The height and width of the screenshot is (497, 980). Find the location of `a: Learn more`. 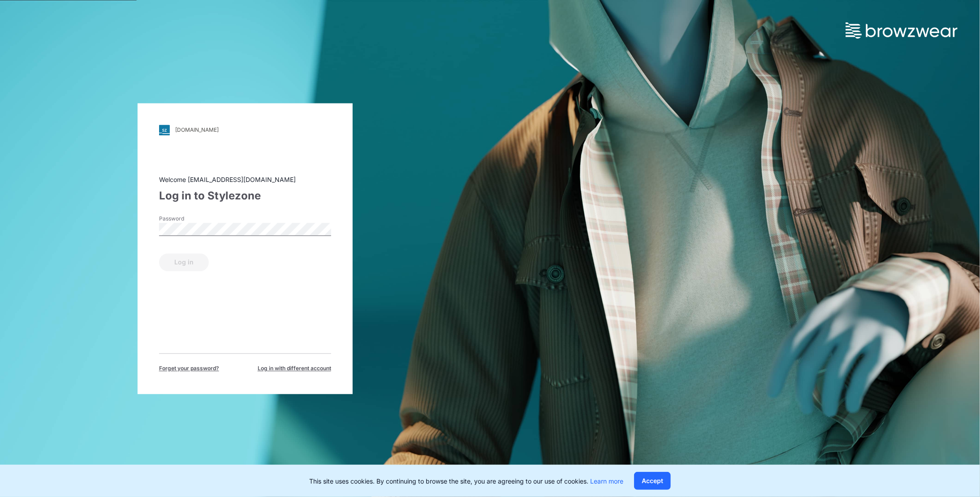

a: Learn more is located at coordinates (607, 481).